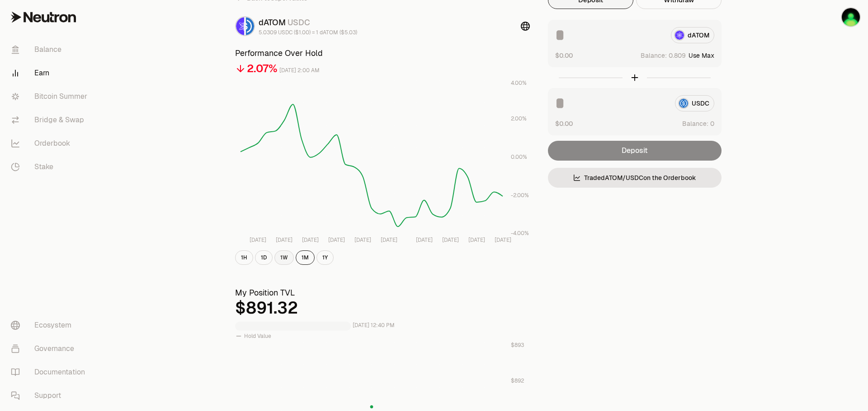 The height and width of the screenshot is (411, 868). Describe the element at coordinates (383, 53) in the screenshot. I see `h3: Performance Over Hold` at that location.